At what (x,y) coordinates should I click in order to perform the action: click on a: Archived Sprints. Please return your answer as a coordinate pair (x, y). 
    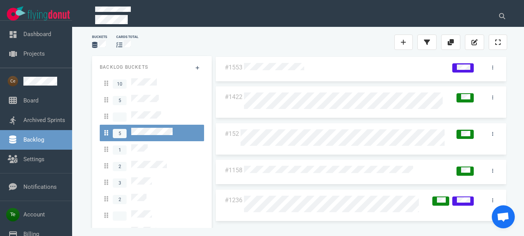
    Looking at the image, I should click on (44, 120).